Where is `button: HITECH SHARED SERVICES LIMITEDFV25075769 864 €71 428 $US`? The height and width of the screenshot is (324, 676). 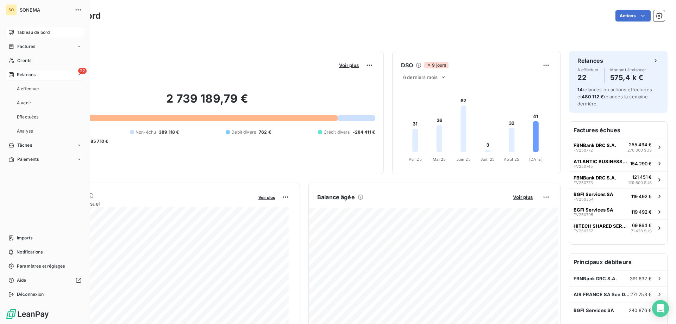 button: HITECH SHARED SERVICES LIMITEDFV25075769 864 €71 428 $US is located at coordinates (619, 228).